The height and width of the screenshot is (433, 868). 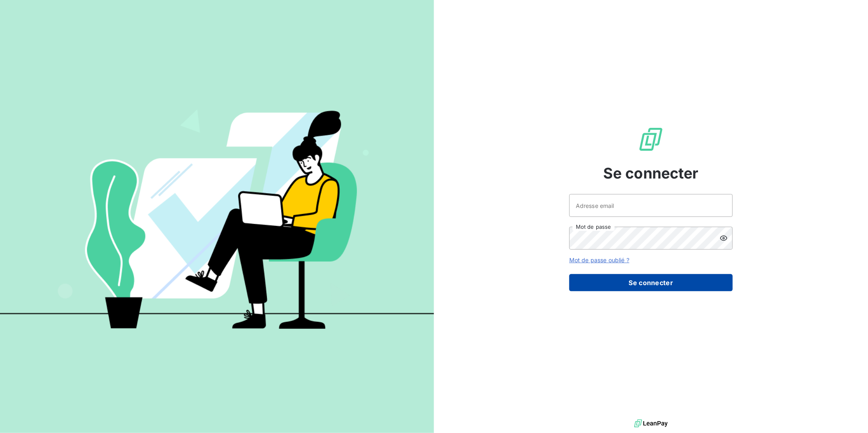 What do you see at coordinates (600, 260) in the screenshot?
I see `a: Mot de passe oublié ?` at bounding box center [600, 260].